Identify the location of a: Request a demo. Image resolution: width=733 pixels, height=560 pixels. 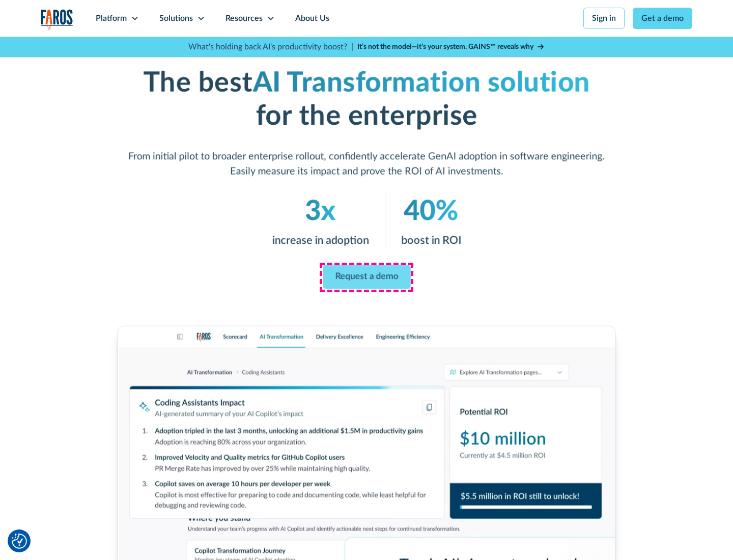
(366, 277).